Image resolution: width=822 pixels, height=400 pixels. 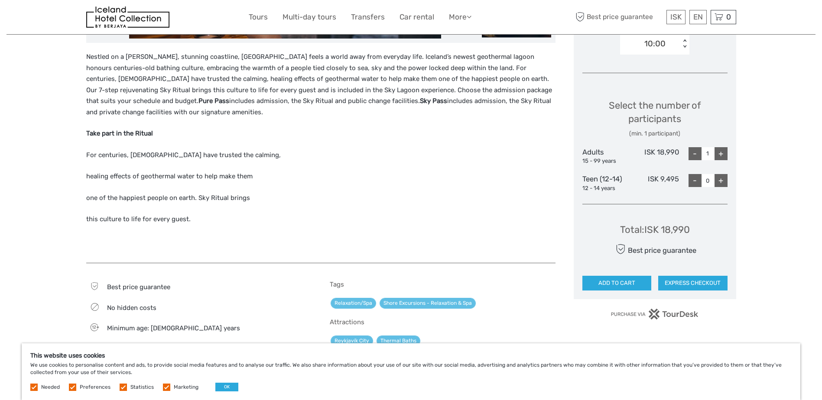 I want to click on p: healing effects of geothermal water to help make them, so click(x=321, y=177).